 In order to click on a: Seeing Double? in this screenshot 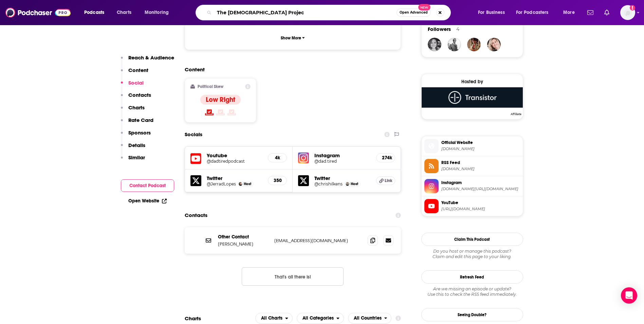, I will do `click(473, 315)`.